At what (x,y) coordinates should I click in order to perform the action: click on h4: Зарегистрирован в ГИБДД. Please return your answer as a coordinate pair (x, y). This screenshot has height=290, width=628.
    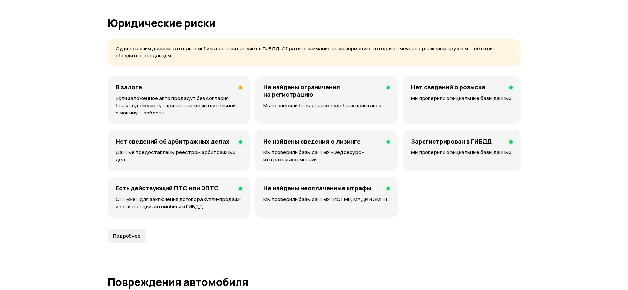
    Looking at the image, I should click on (451, 141).